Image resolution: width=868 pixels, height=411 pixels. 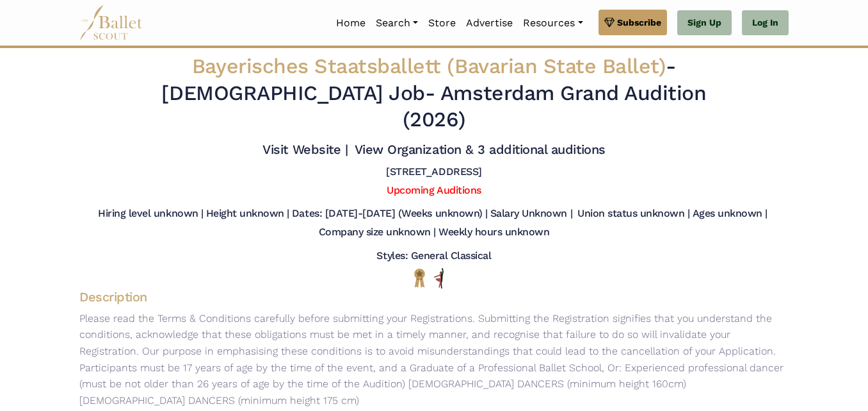 I want to click on a: Subscribe, so click(x=632, y=23).